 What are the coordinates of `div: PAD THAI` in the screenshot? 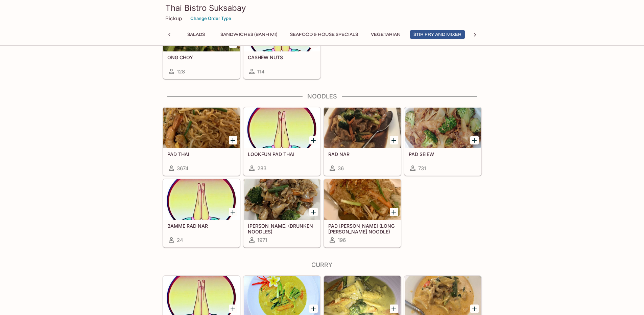 It's located at (202, 128).